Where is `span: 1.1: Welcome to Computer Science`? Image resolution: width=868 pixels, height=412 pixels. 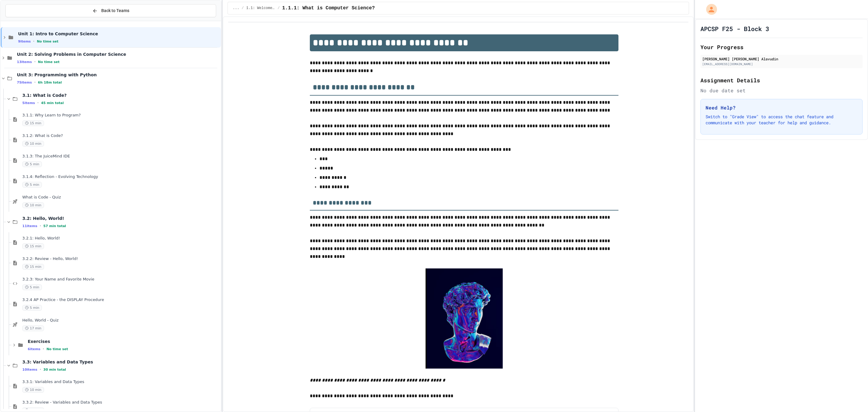
span: 1.1: Welcome to Computer Science is located at coordinates (261, 8).